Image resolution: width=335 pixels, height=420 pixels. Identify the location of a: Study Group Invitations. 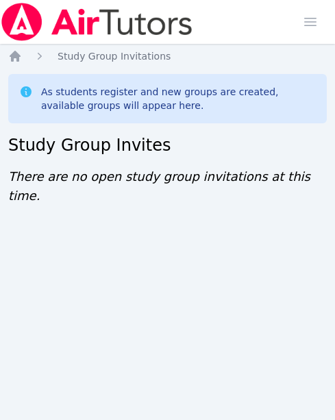
(114, 56).